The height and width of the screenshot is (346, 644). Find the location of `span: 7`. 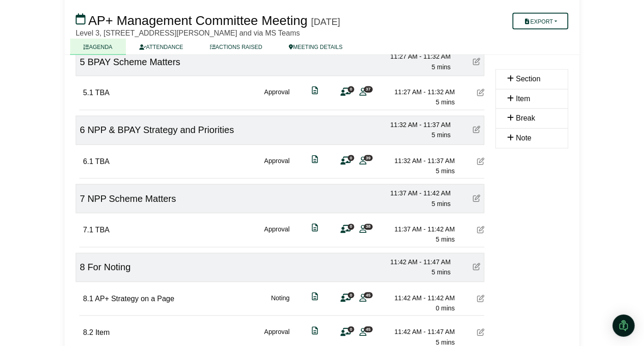

span: 7 is located at coordinates (82, 199).